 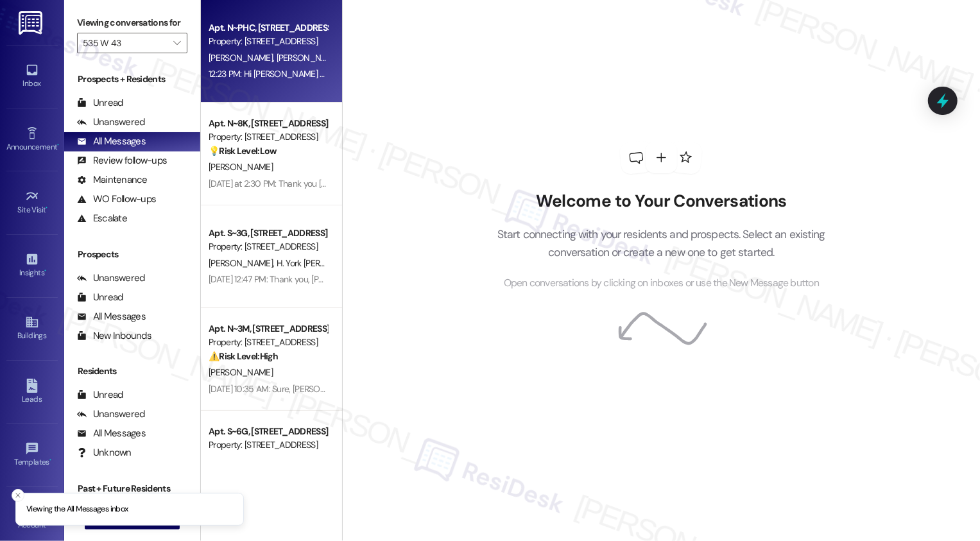 I want to click on div: Maintenance, so click(x=112, y=179).